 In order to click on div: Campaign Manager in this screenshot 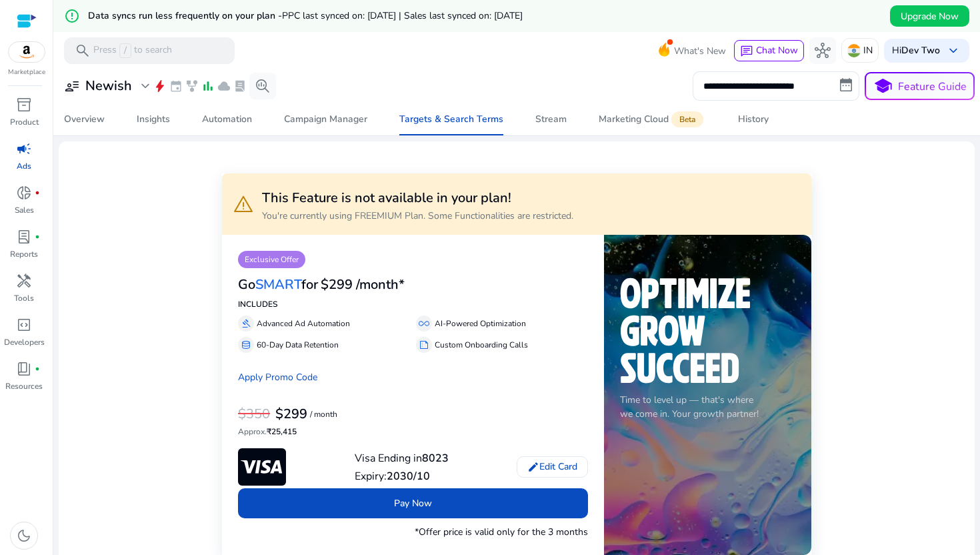, I will do `click(325, 119)`.